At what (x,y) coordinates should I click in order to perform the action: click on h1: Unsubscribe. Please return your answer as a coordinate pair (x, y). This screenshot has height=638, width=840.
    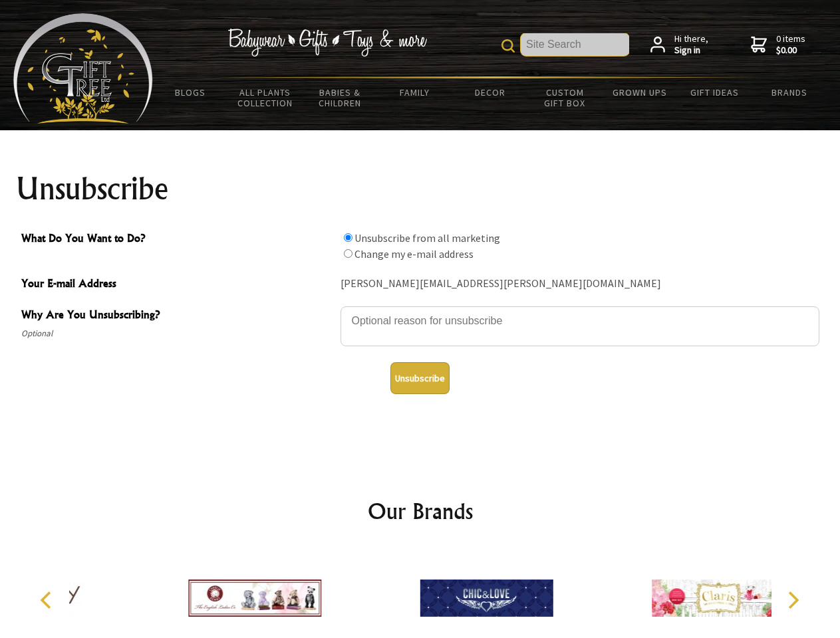
    Looking at the image, I should click on (420, 189).